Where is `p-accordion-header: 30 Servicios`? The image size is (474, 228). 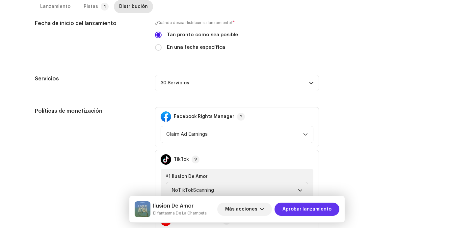
p-accordion-header: 30 Servicios is located at coordinates (237, 83).